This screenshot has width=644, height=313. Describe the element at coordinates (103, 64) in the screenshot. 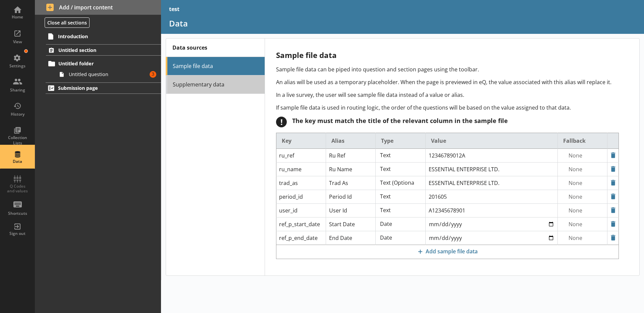

I see `a: Untitled folder` at that location.